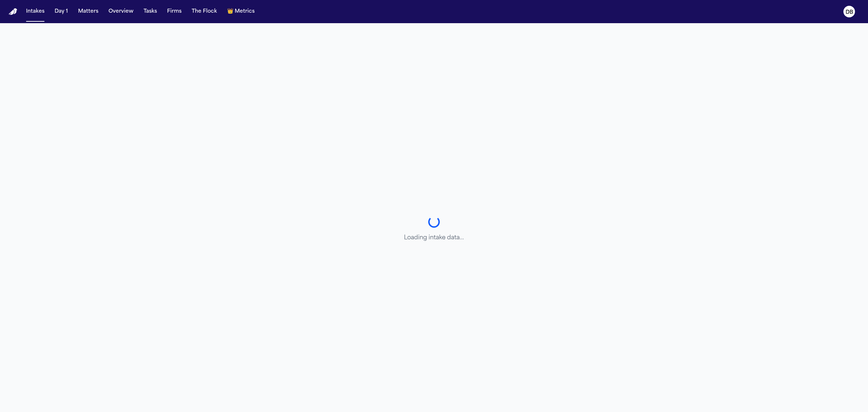  I want to click on button: Matters, so click(88, 11).